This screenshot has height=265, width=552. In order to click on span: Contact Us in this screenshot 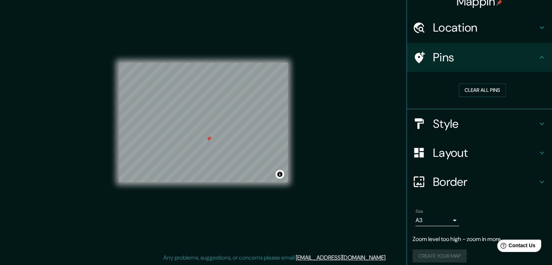, I will do `click(34, 9)`.